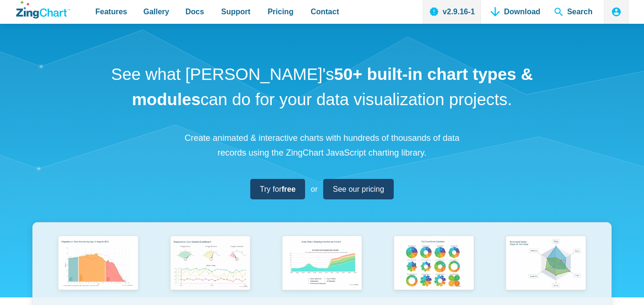  What do you see at coordinates (194, 11) in the screenshot?
I see `span: Docs` at bounding box center [194, 11].